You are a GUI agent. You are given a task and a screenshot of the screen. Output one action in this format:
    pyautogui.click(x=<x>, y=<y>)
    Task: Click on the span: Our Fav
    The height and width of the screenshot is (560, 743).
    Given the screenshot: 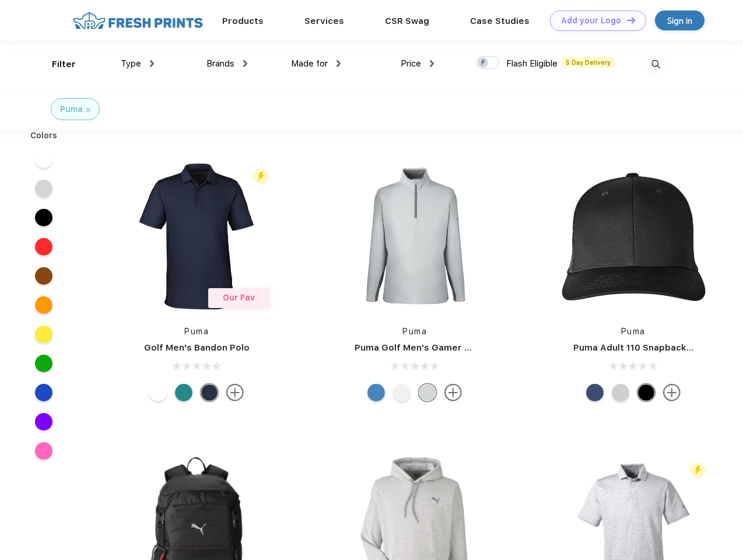 What is the action you would take?
    pyautogui.click(x=238, y=297)
    